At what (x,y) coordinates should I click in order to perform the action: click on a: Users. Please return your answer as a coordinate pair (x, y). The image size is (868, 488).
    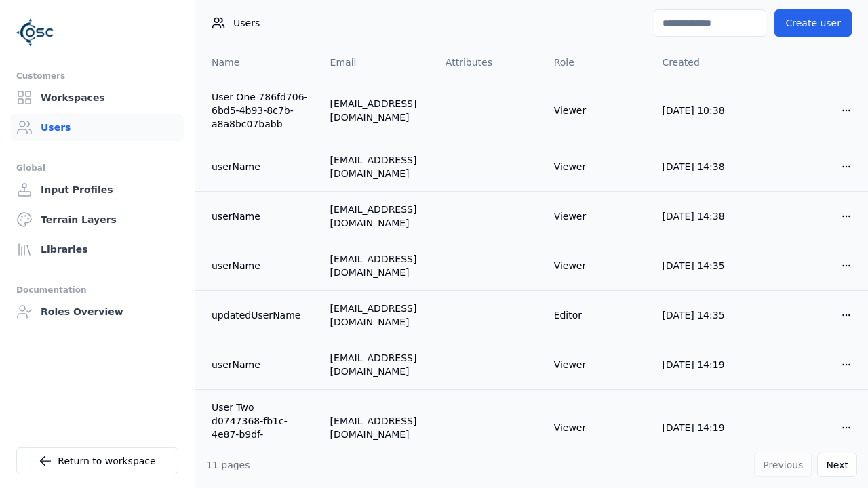
    Looking at the image, I should click on (97, 128).